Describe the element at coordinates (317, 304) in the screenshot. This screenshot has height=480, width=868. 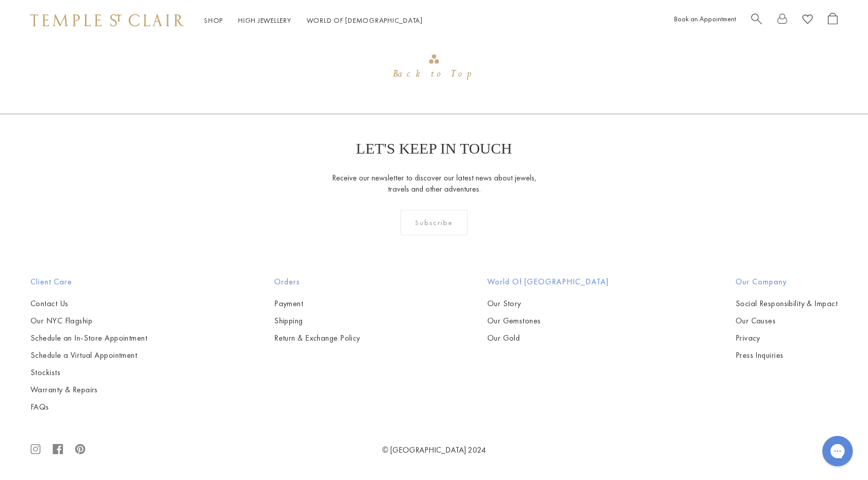
I see `a: Payment` at that location.